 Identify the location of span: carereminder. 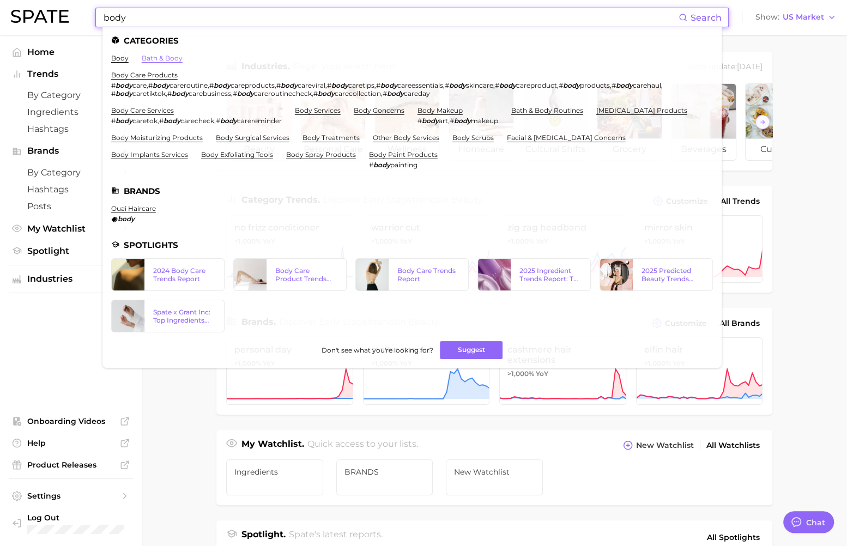
(259, 120).